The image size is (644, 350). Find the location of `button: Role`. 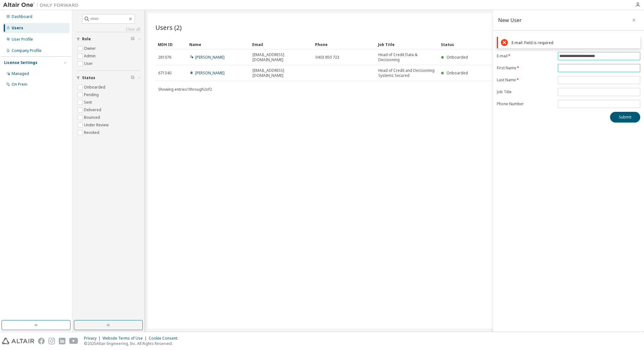

button: Role is located at coordinates (108, 39).